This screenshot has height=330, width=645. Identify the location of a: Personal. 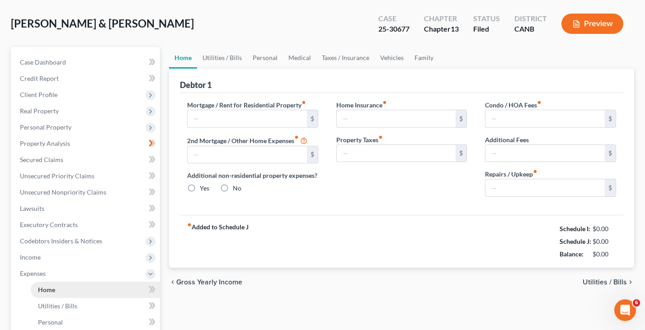
(265, 58).